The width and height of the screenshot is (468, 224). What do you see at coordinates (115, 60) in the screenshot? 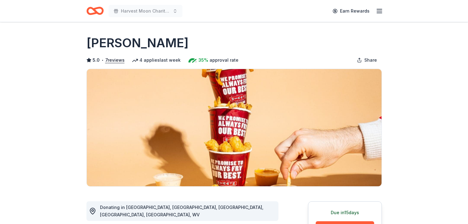
I see `button: 7reviews` at bounding box center [115, 60].